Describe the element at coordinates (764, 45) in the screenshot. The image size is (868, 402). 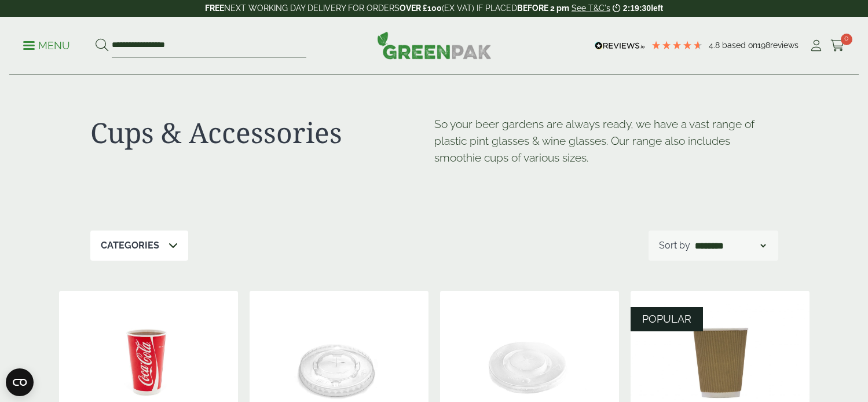
I see `span: 198` at that location.